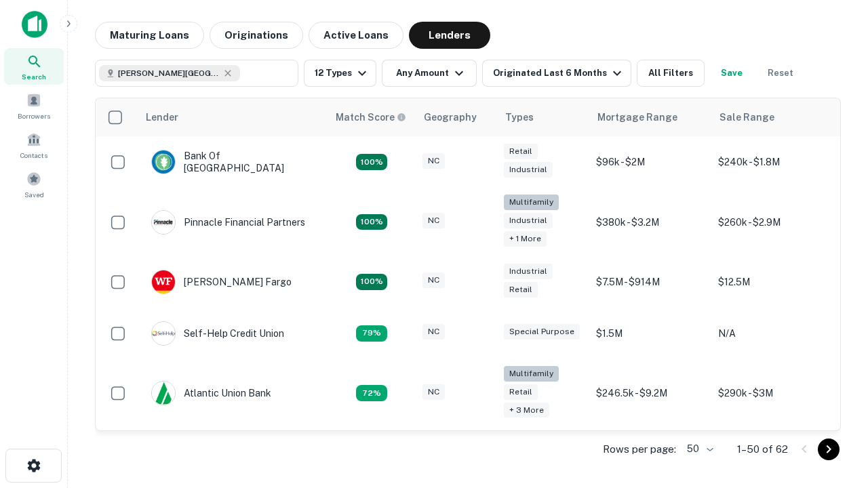 The image size is (868, 488). What do you see at coordinates (34, 106) in the screenshot?
I see `div: Borrowers` at bounding box center [34, 106].